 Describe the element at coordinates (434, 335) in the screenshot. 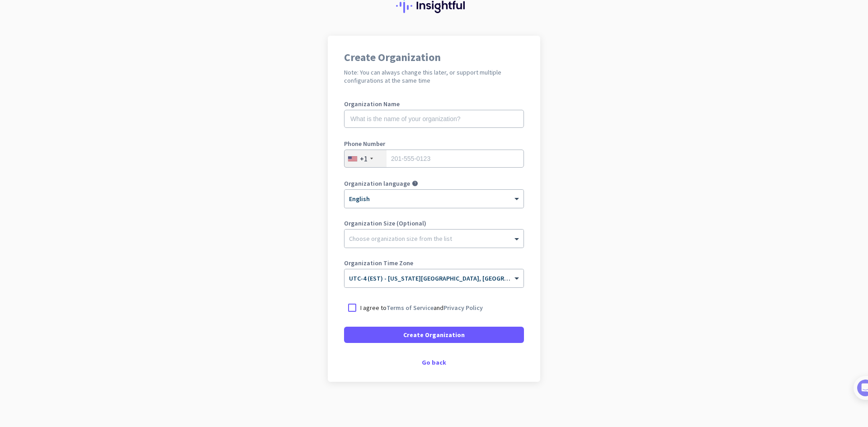

I see `button: Create Organization` at that location.